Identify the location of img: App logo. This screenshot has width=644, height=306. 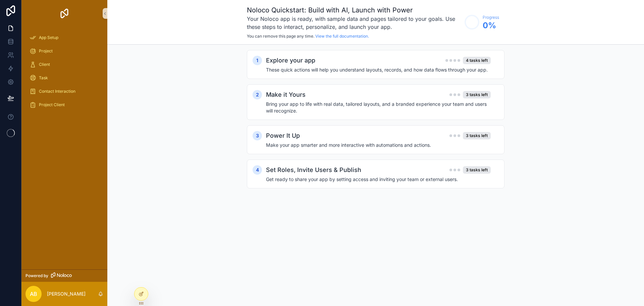
(64, 14).